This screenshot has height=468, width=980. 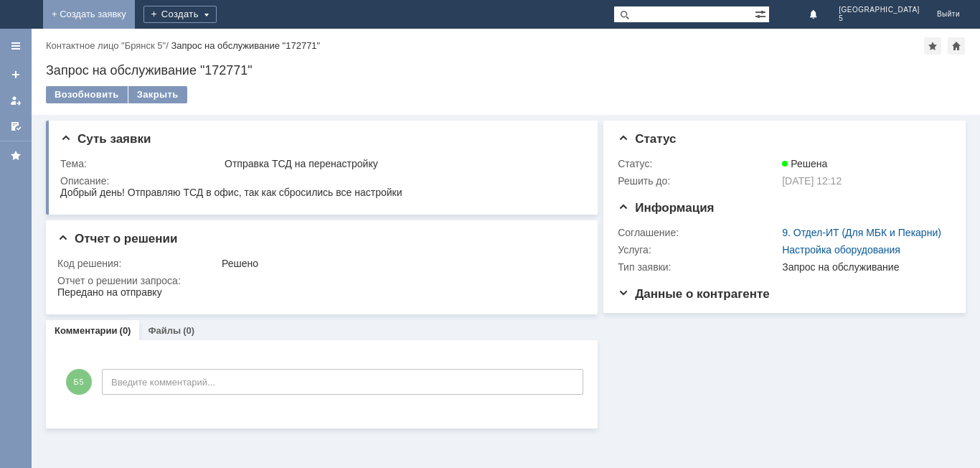 I want to click on a: Мои согласования, so click(x=15, y=126).